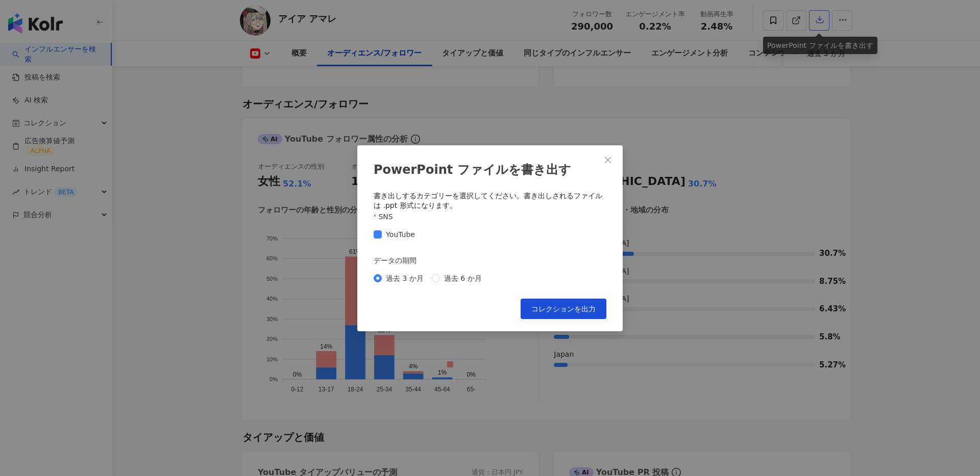  What do you see at coordinates (490, 201) in the screenshot?
I see `div: 書き出しするカテゴリーを選択してください。書き出しされるファイルは .ppt 形式になります。` at bounding box center [490, 201].